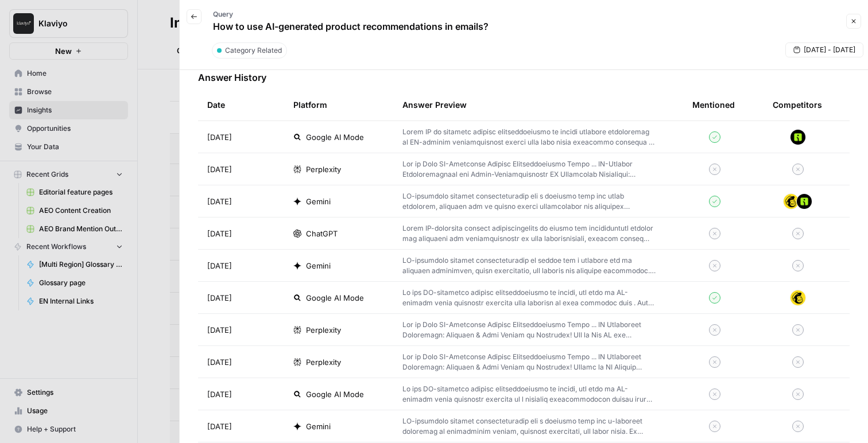  I want to click on p: How to use AI-generated product recommendations in emails?, so click(351, 26).